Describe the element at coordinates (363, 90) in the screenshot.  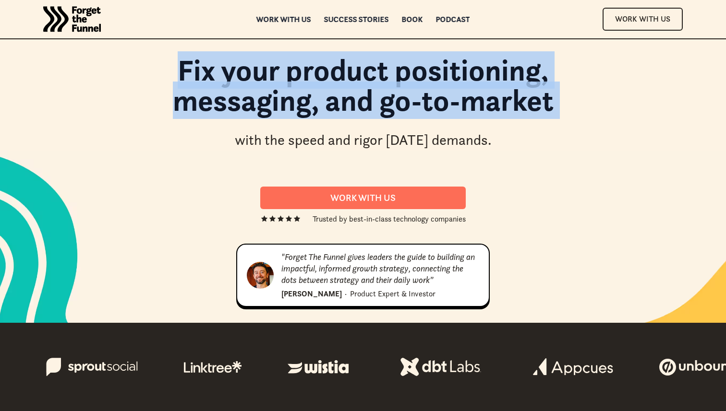
I see `h1: Fix your product positioning, messaging, and go-to-market` at that location.